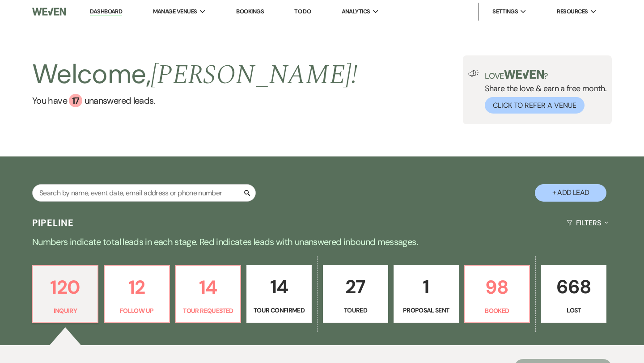 The image size is (644, 363). Describe the element at coordinates (505, 12) in the screenshot. I see `span: Settings` at that location.